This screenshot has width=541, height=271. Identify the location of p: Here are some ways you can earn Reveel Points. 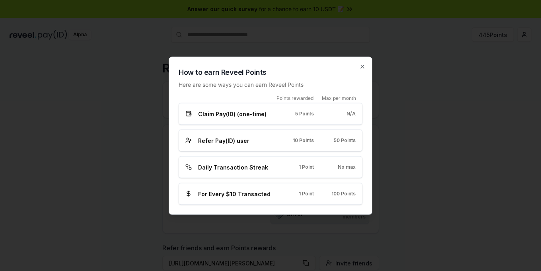
(271, 84).